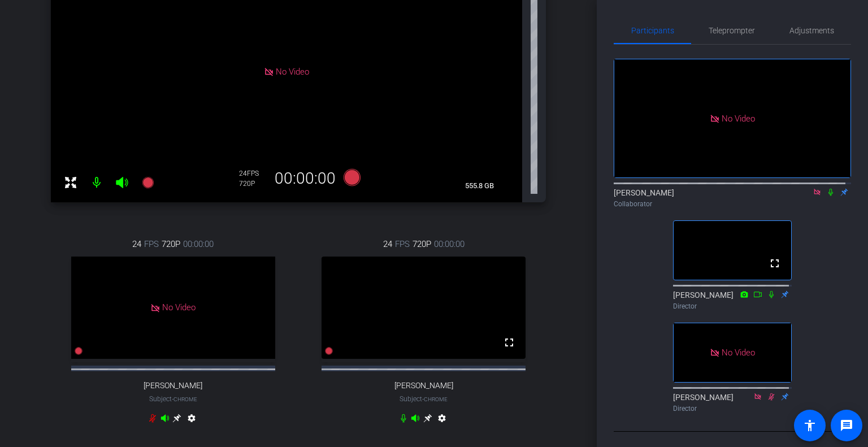 The image size is (868, 447). Describe the element at coordinates (305, 179) in the screenshot. I see `div: 00:00:00` at that location.